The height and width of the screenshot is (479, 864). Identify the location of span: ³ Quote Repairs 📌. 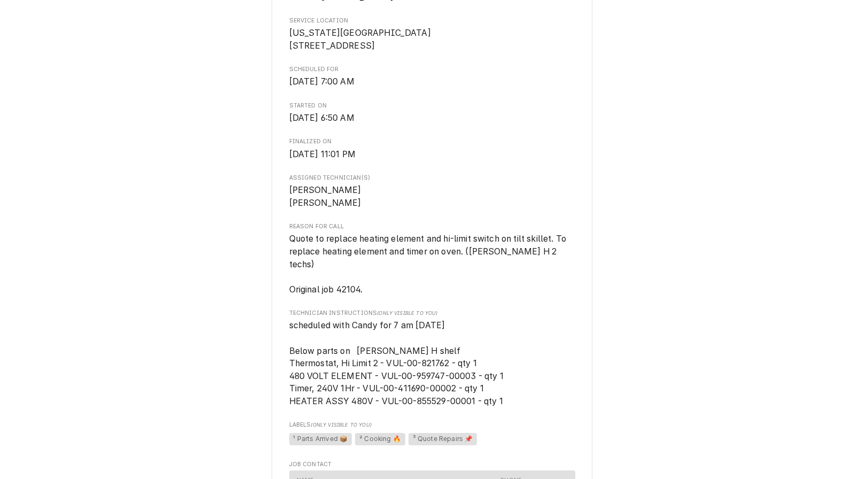
(443, 440).